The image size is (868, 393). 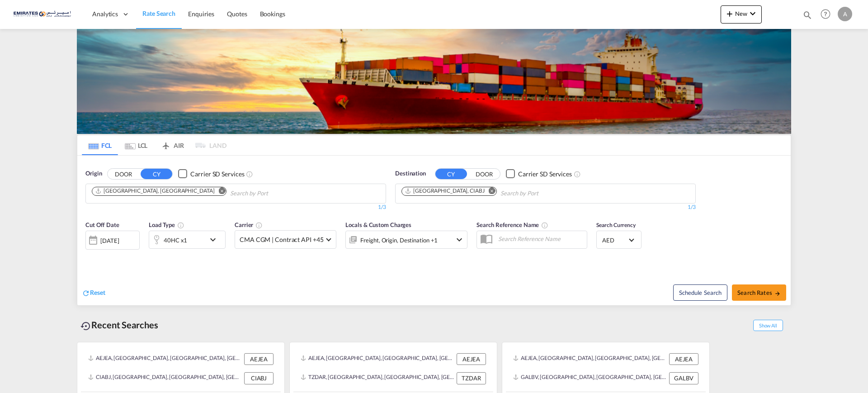 I want to click on span: Search Reference Name, so click(x=513, y=225).